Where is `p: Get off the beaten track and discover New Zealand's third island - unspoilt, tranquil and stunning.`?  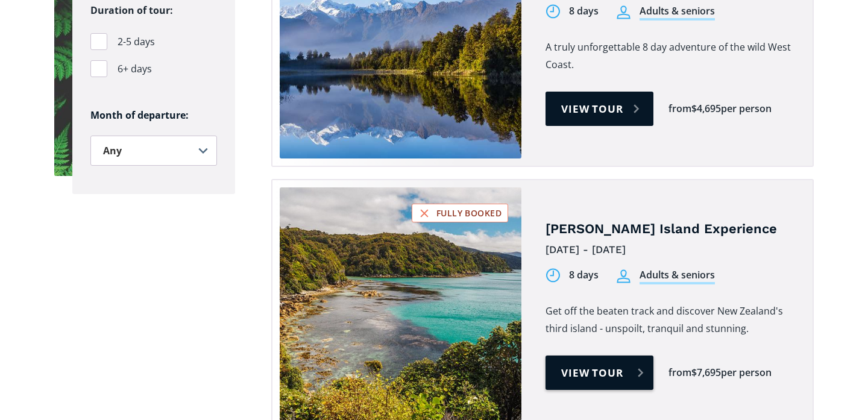 p: Get off the beaten track and discover New Zealand's third island - unspoilt, tranquil and stunning. is located at coordinates (670, 320).